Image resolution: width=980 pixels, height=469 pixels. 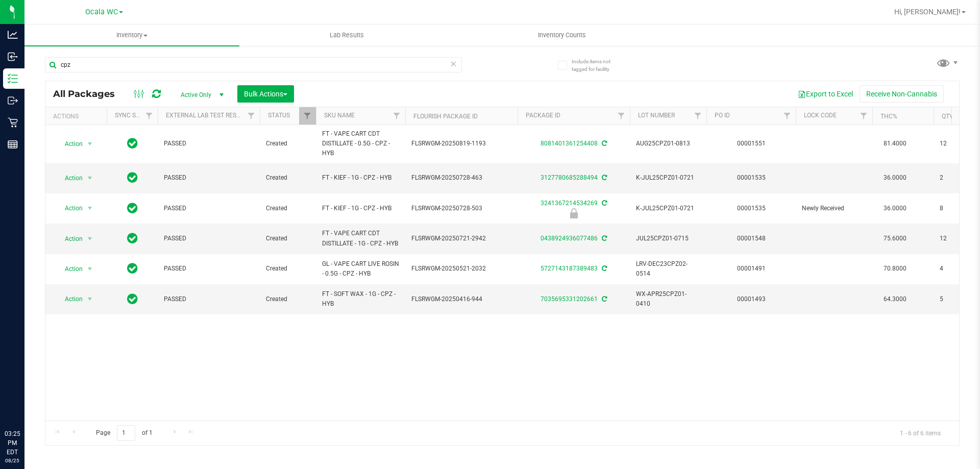 What do you see at coordinates (360, 144) in the screenshot?
I see `span: FT - VAPE CART CDT DISTILLATE - 0.5G - CPZ - HYB` at bounding box center [360, 144].